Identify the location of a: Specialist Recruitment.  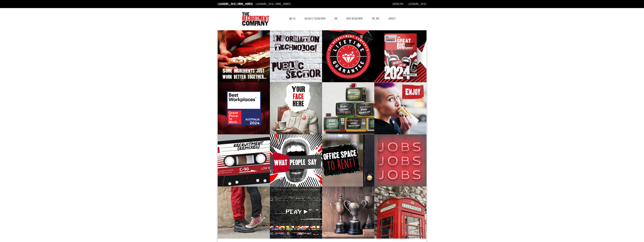
(315, 19).